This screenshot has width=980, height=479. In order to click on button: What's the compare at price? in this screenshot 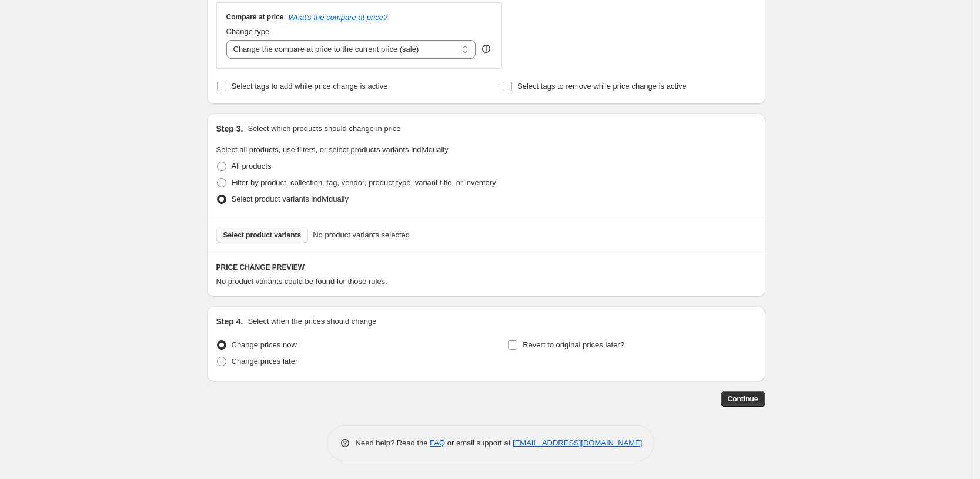, I will do `click(338, 17)`.